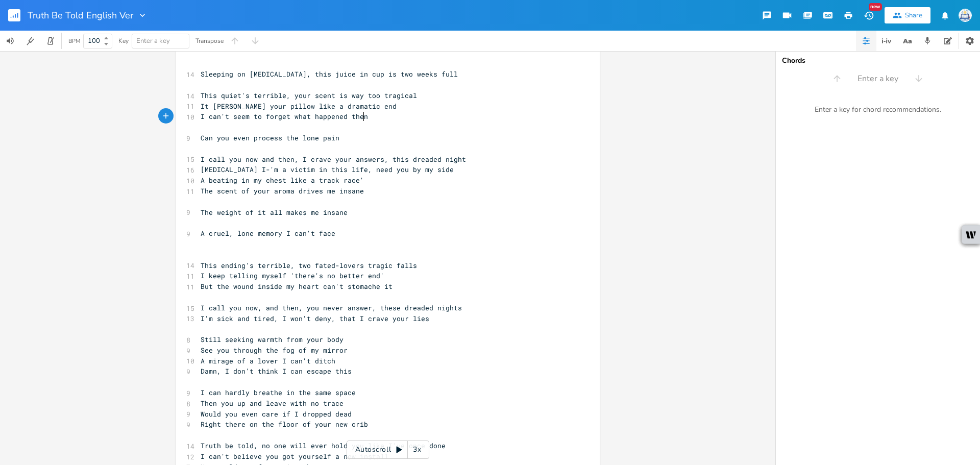 The height and width of the screenshot is (465, 980). What do you see at coordinates (270, 138) in the screenshot?
I see `span: Can you even process the lone pain` at bounding box center [270, 138].